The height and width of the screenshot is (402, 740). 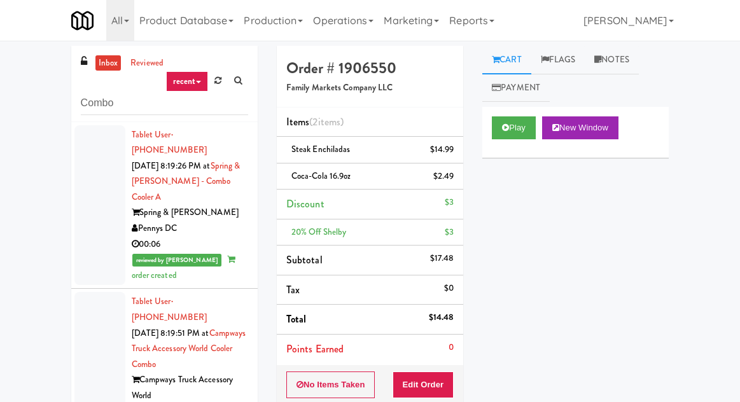 I want to click on ng-pluralize: items, so click(x=329, y=121).